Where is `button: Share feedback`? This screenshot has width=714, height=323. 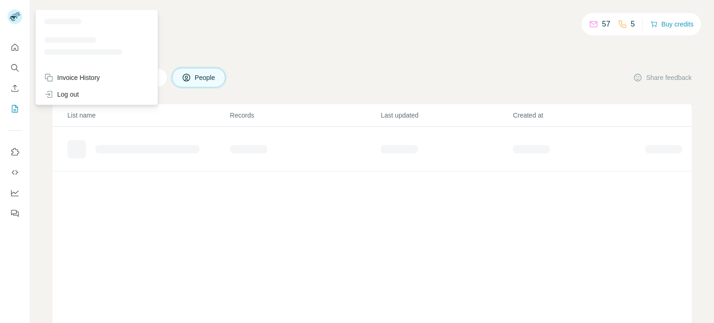 button: Share feedback is located at coordinates (662, 78).